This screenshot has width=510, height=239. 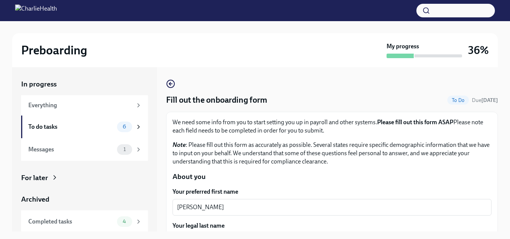 I want to click on a: Messages1, so click(x=85, y=150).